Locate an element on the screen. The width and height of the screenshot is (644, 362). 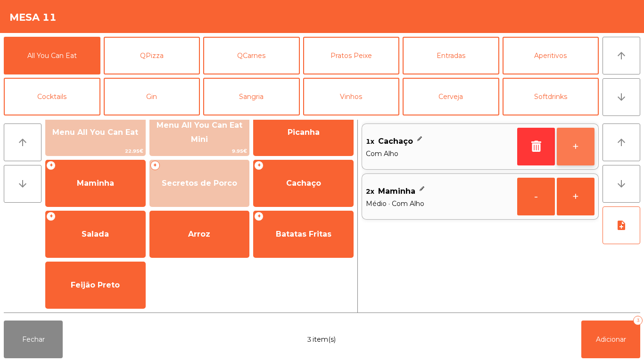
span: Arroz is located at coordinates (199, 234).